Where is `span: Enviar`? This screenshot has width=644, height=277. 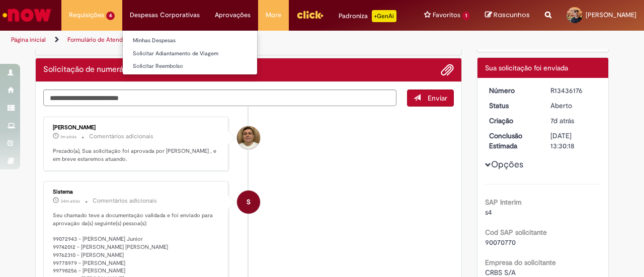
span: Enviar is located at coordinates (437, 98).